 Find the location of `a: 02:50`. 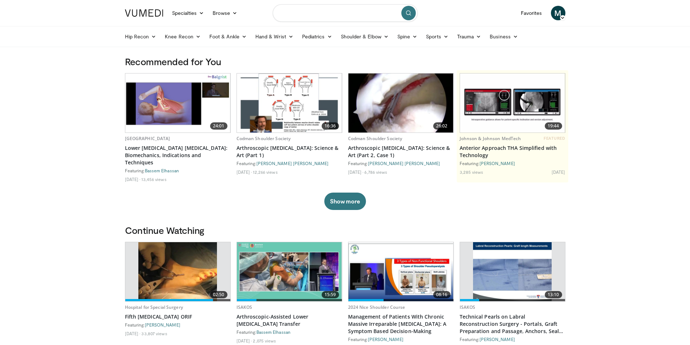

a: 02:50 is located at coordinates (178, 272).